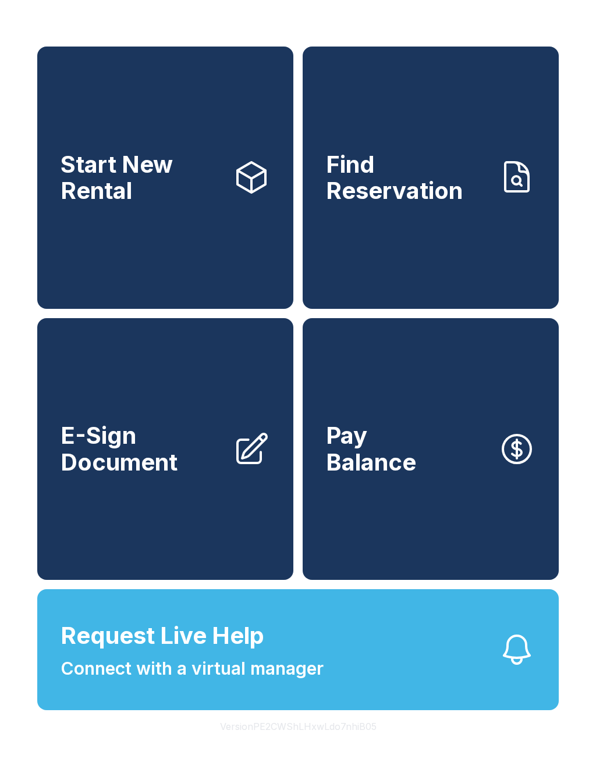 This screenshot has width=596, height=766. What do you see at coordinates (430, 449) in the screenshot?
I see `a: PayBalance` at bounding box center [430, 449].